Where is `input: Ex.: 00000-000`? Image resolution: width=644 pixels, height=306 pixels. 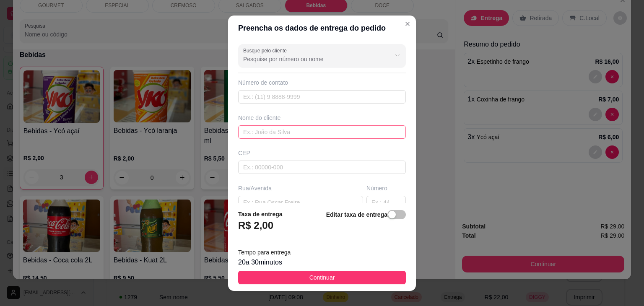
input: Ex.: 00000-000 is located at coordinates (322, 167).